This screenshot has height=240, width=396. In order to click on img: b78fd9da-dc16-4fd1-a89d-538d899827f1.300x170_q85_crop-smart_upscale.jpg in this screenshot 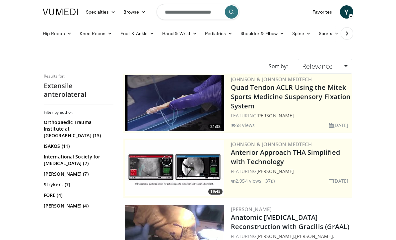, I will do `click(174, 103)`.